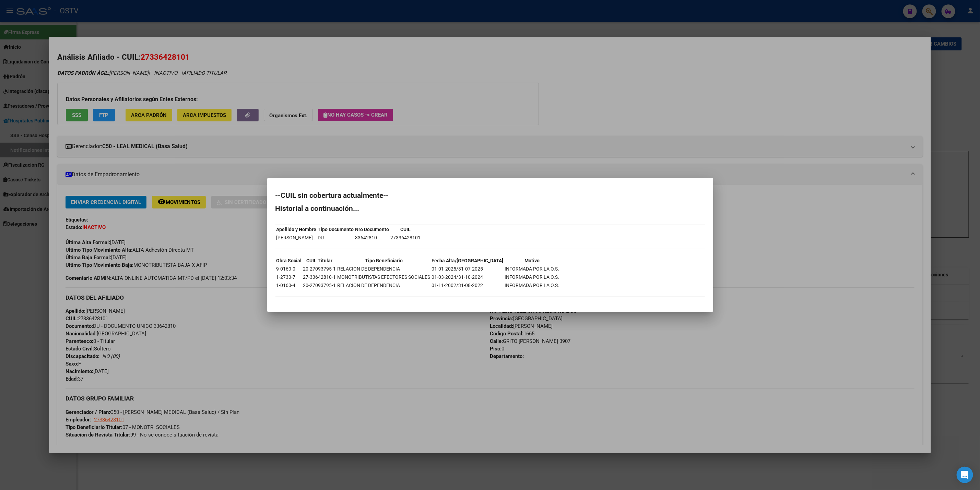 The height and width of the screenshot is (490, 980). I want to click on th: Obra Social, so click(290, 260).